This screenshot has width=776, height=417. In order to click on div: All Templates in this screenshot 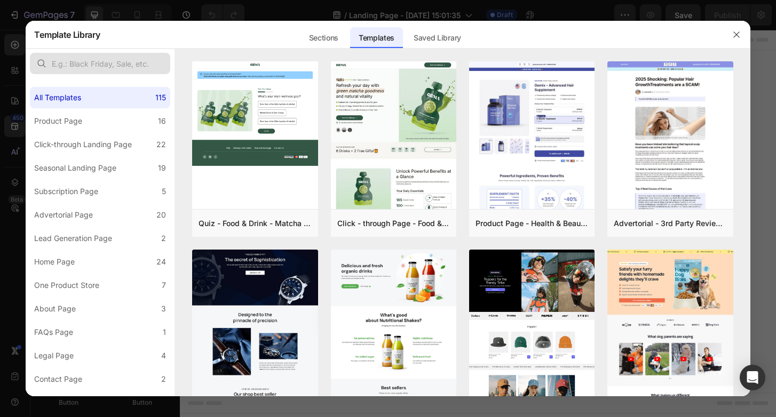, I will do `click(58, 98)`.